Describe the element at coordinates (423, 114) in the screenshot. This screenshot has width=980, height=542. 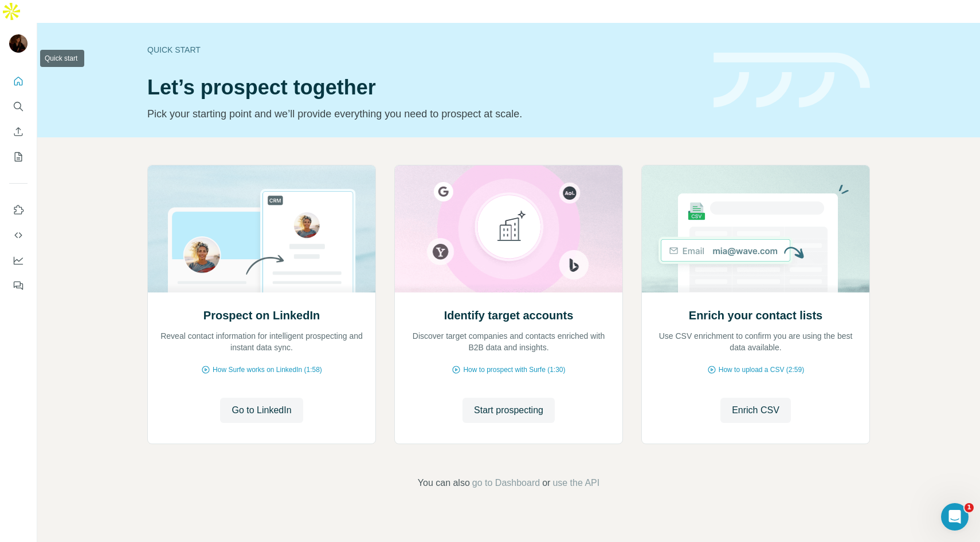
I see `p: Pick your starting point and we’ll provide everything you need to prospect at scale.` at that location.